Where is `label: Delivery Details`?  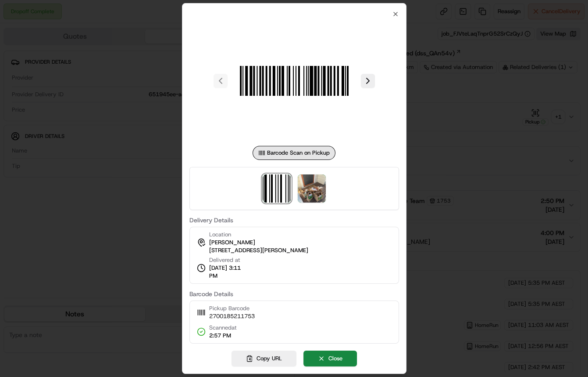
label: Delivery Details is located at coordinates (295, 220).